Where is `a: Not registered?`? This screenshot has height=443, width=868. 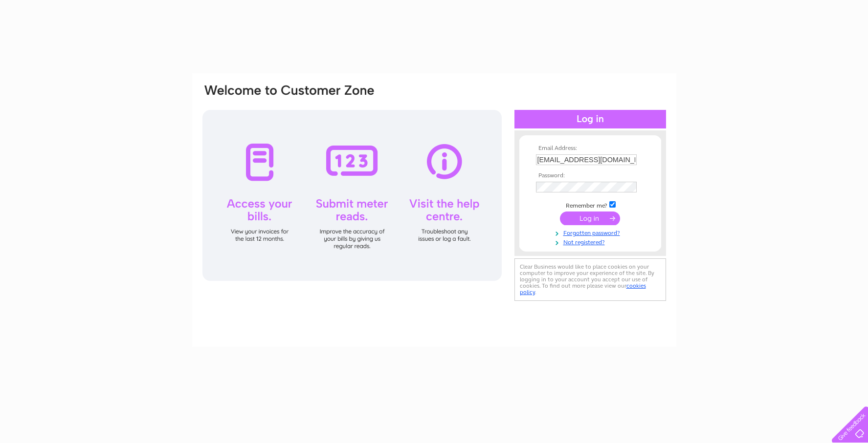
a: Not registered? is located at coordinates (592, 241).